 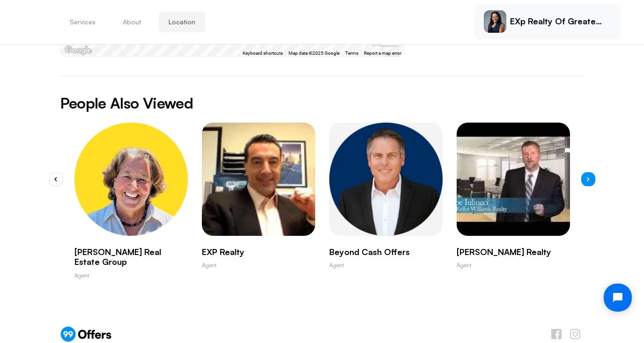 I want to click on button: About, so click(x=132, y=22).